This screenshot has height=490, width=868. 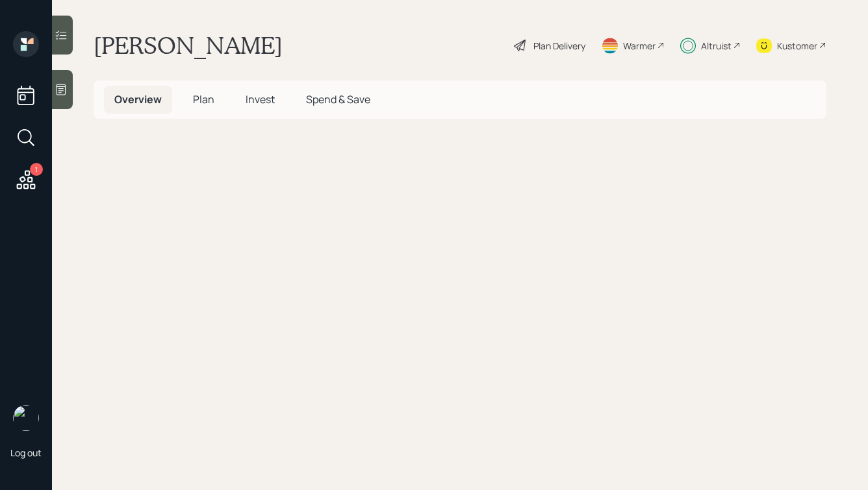 I want to click on div: Warmer, so click(x=640, y=45).